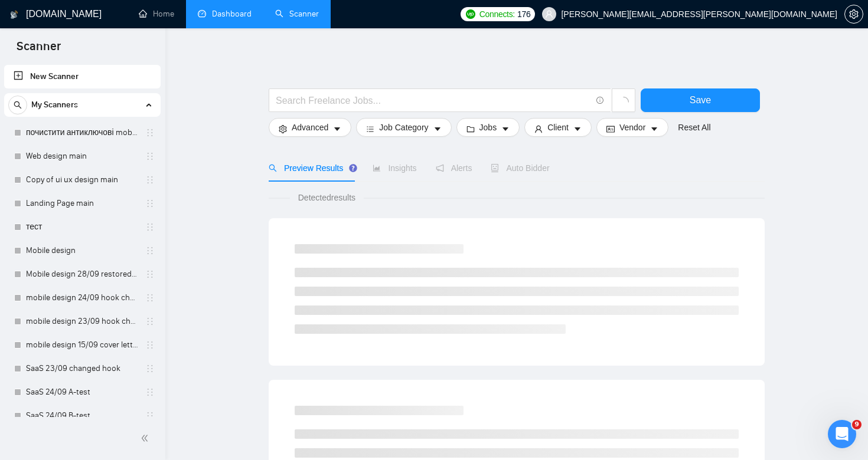  Describe the element at coordinates (854, 14) in the screenshot. I see `a: setting` at that location.